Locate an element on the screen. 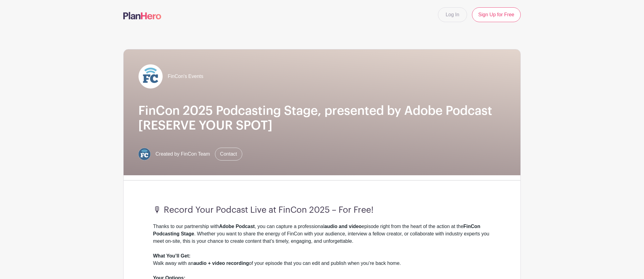 Image resolution: width=644 pixels, height=279 pixels. h1: FinCon 2025 Podcasting Stage, presented by Adobe Podcast [RESERVE YOUR SPOT] is located at coordinates (322, 118).